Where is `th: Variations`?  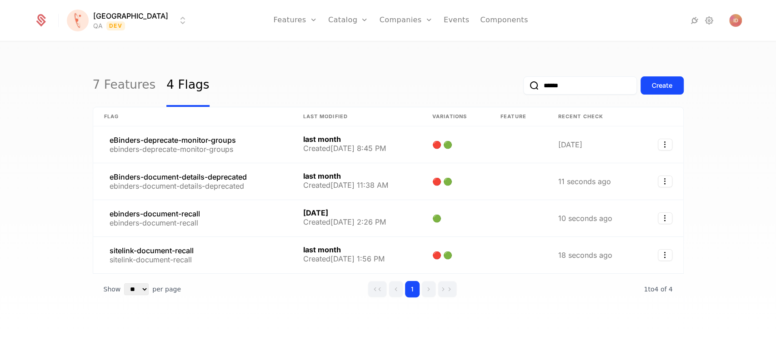
th: Variations is located at coordinates (456, 117).